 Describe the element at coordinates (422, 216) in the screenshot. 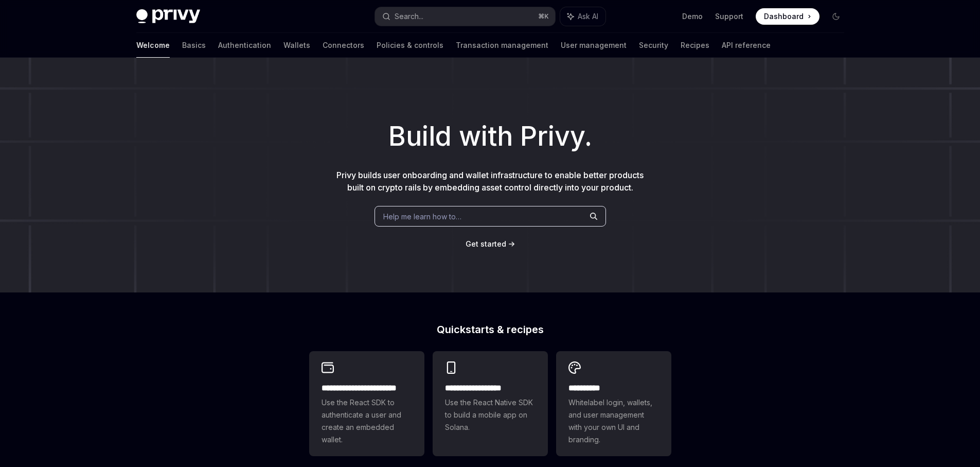

I see `span: Help me learn how to…` at that location.